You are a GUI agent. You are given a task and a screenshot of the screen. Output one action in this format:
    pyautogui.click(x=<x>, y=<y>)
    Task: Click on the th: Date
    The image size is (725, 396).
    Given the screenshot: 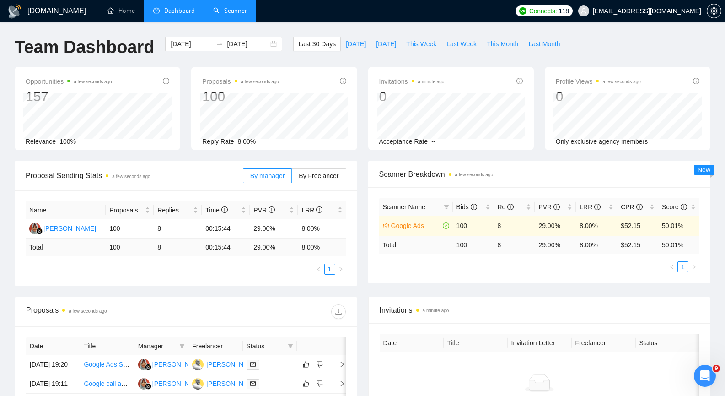 What is the action you would take?
    pyautogui.click(x=412, y=343)
    